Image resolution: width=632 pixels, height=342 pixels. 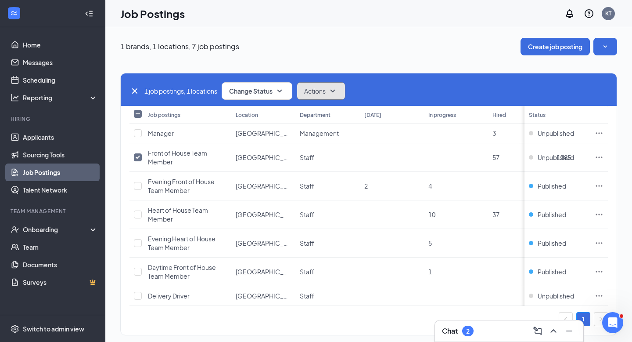 What do you see at coordinates (161, 133) in the screenshot?
I see `span: Manager` at bounding box center [161, 133].